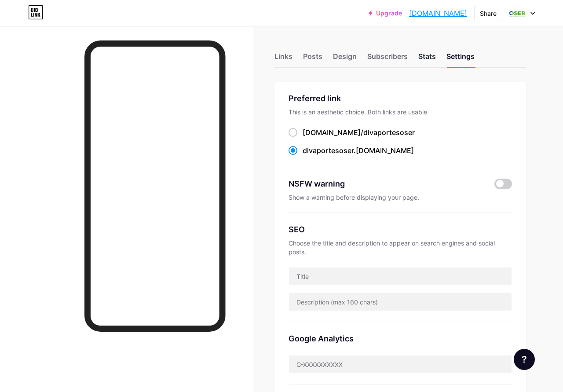 This screenshot has width=563, height=392. What do you see at coordinates (400, 364) in the screenshot?
I see `input: G-XXXXXXXXXX` at bounding box center [400, 364].